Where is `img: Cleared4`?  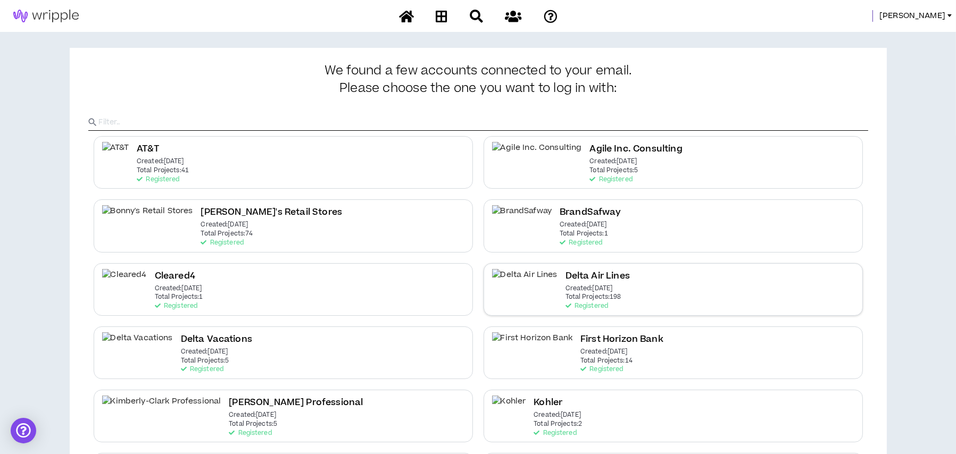
img: Cleared4 is located at coordinates (125, 281).